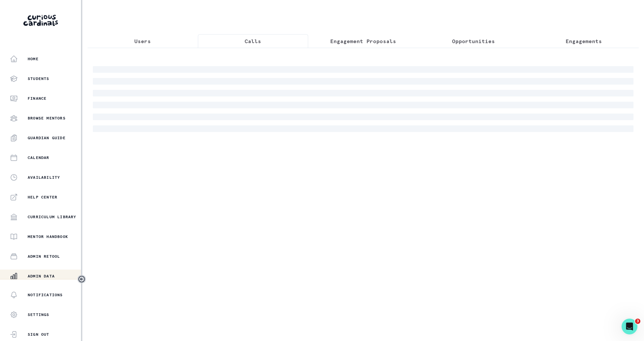 The height and width of the screenshot is (341, 644). Describe the element at coordinates (474, 41) in the screenshot. I see `p: Opportunities` at that location.